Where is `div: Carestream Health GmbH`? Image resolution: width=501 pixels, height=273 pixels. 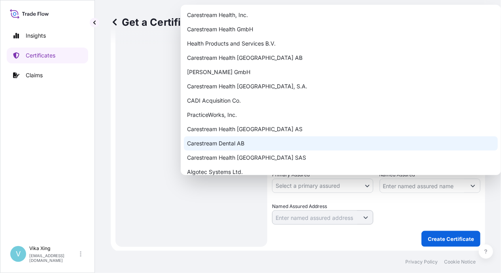
div: Carestream Health GmbH is located at coordinates (341, 29).